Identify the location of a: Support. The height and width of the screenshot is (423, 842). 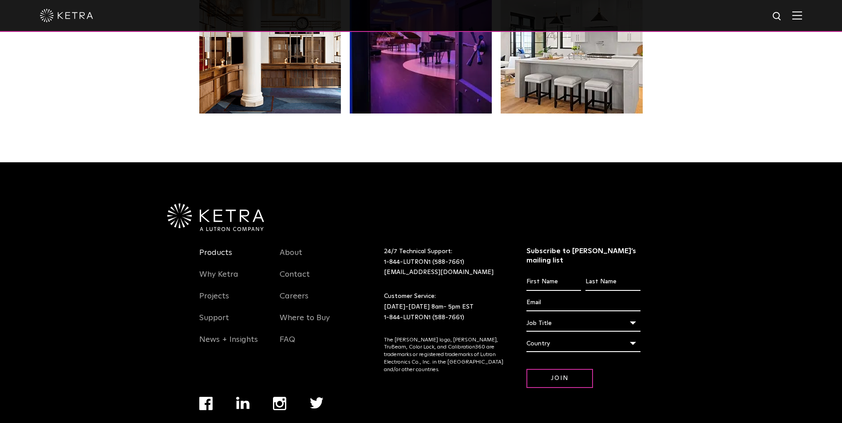
(214, 323).